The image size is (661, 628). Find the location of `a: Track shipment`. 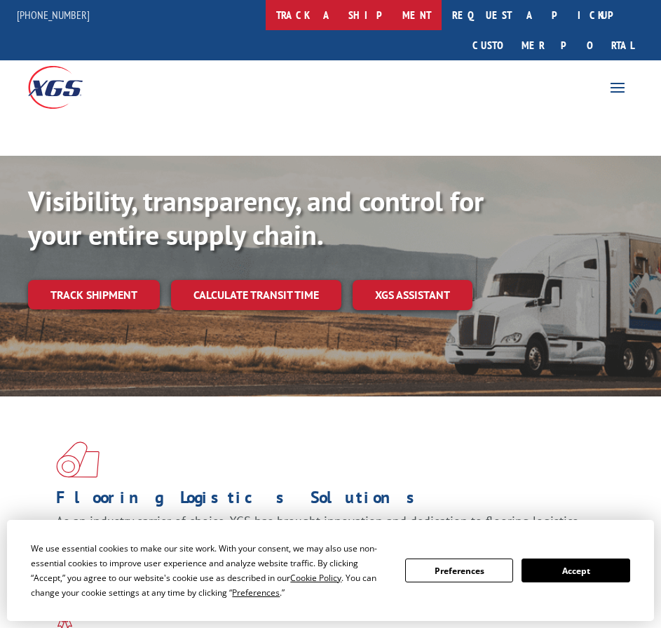

a: Track shipment is located at coordinates (94, 295).